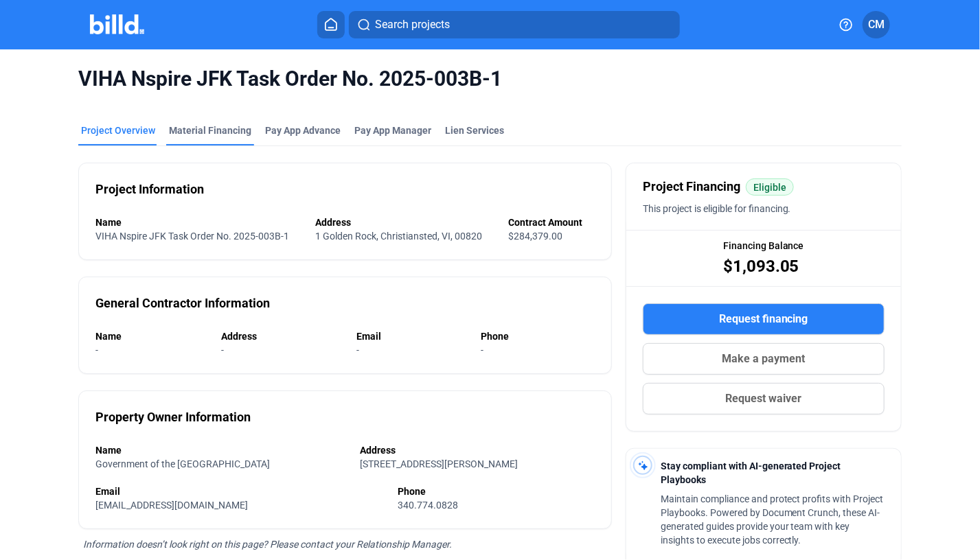  Describe the element at coordinates (717, 209) in the screenshot. I see `span: This project is eligible for financing.` at that location.